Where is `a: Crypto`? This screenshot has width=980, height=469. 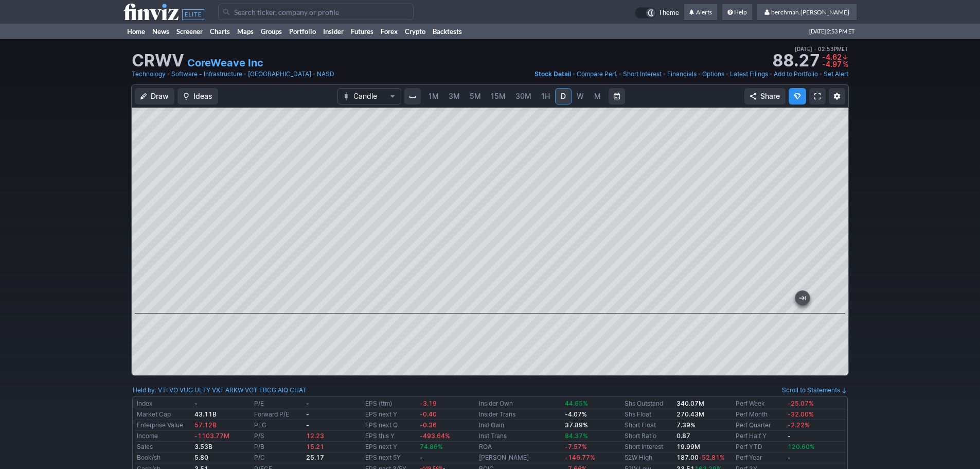
a: Crypto is located at coordinates (415, 32).